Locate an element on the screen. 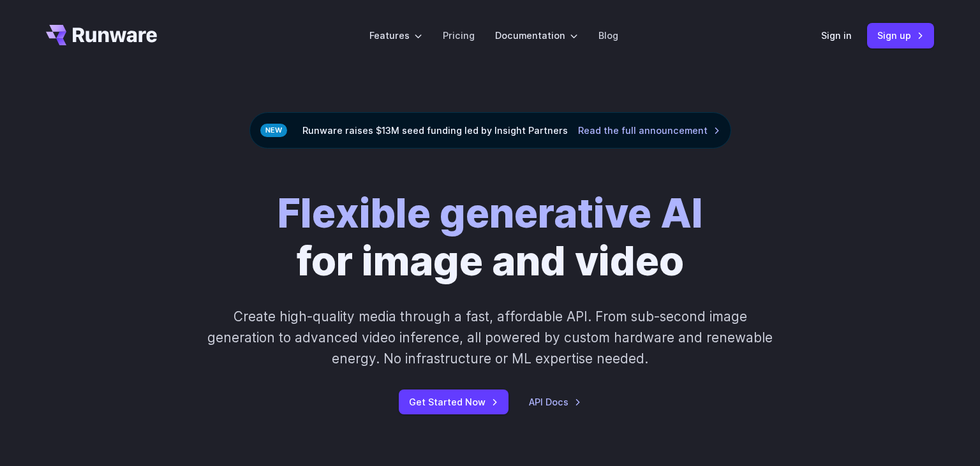 This screenshot has width=980, height=466. a: Read the full announcement is located at coordinates (649, 130).